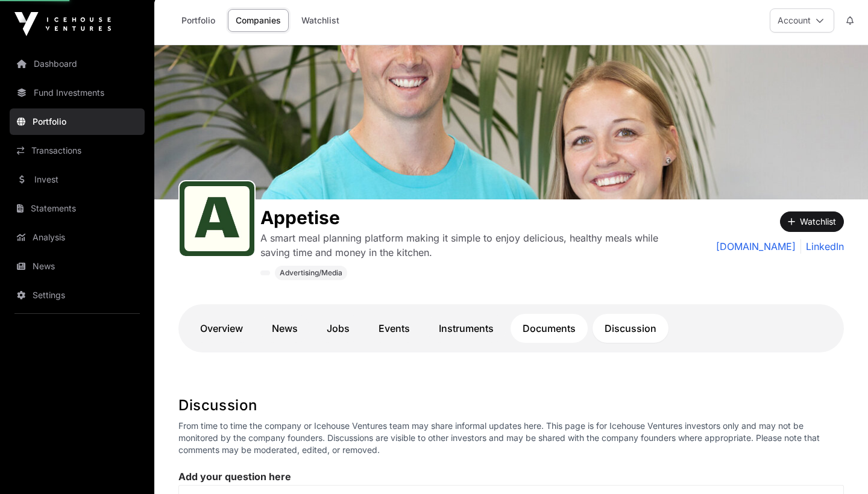  What do you see at coordinates (77, 151) in the screenshot?
I see `a: Transactions` at bounding box center [77, 151].